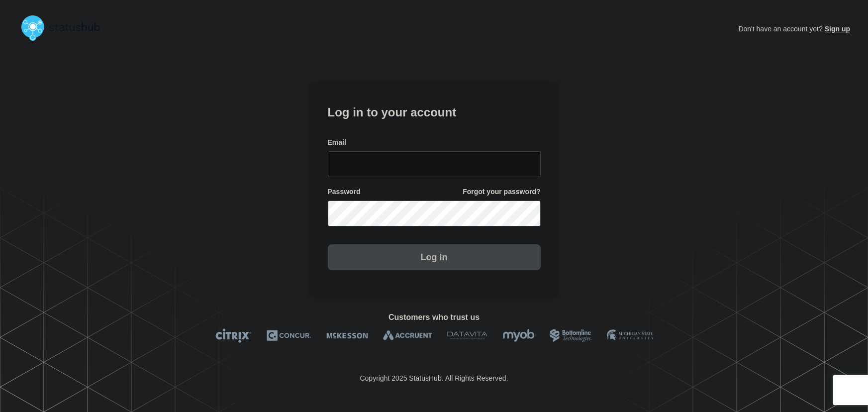 Image resolution: width=868 pixels, height=412 pixels. I want to click on img: DataVita logo, so click(467, 335).